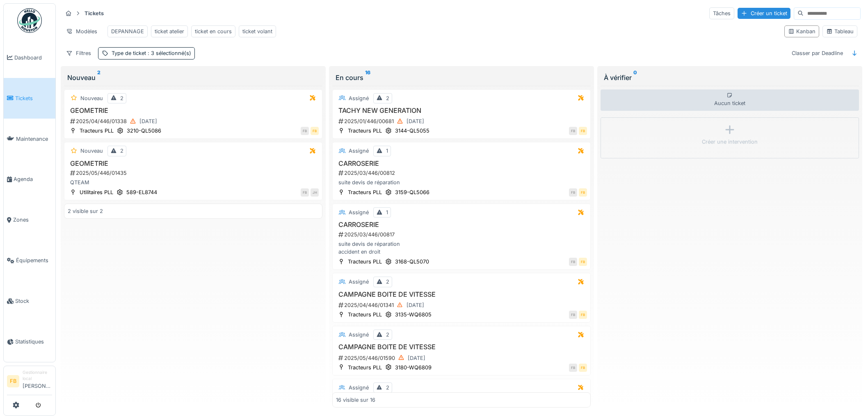 Image resolution: width=868 pixels, height=419 pixels. What do you see at coordinates (30, 220) in the screenshot?
I see `a: Zones` at bounding box center [30, 220].